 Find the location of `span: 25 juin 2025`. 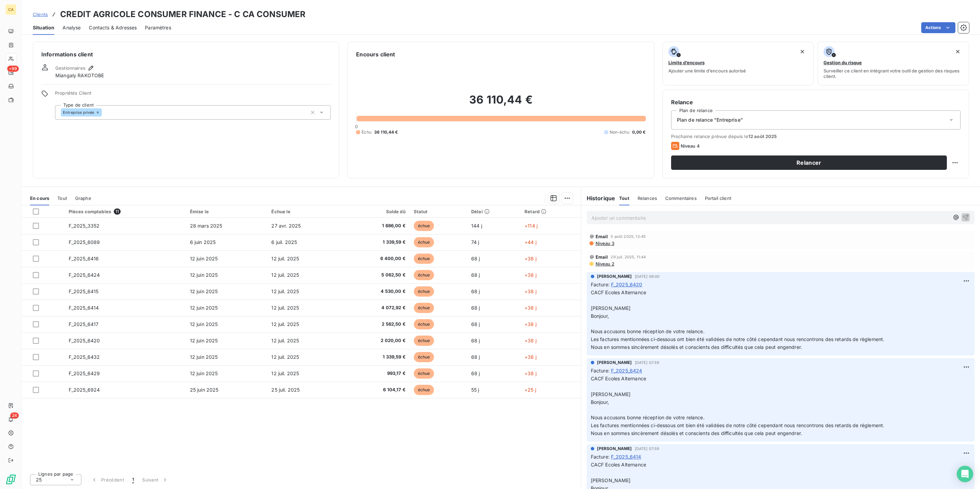

span: 25 juin 2025 is located at coordinates (204, 389).